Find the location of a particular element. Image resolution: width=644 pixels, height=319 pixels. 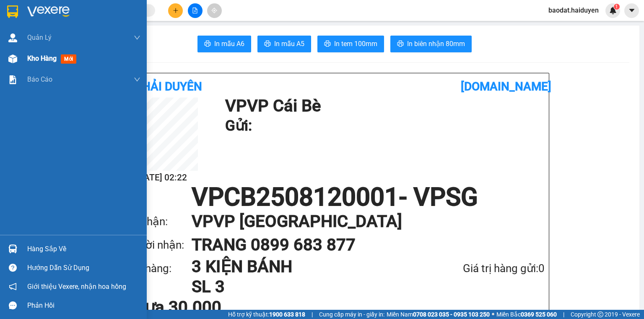

h1: SL 3 is located at coordinates (305, 287).